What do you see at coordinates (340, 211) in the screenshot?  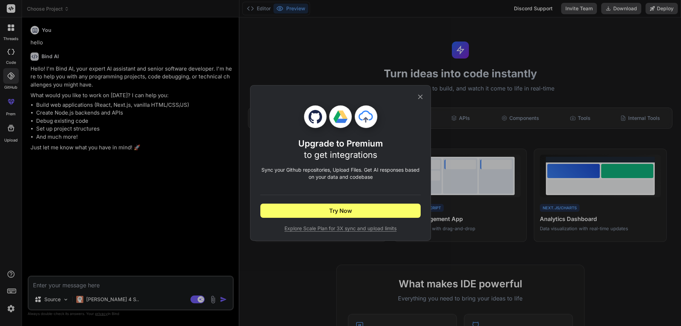 I see `button: Try Now` at bounding box center [340, 211].